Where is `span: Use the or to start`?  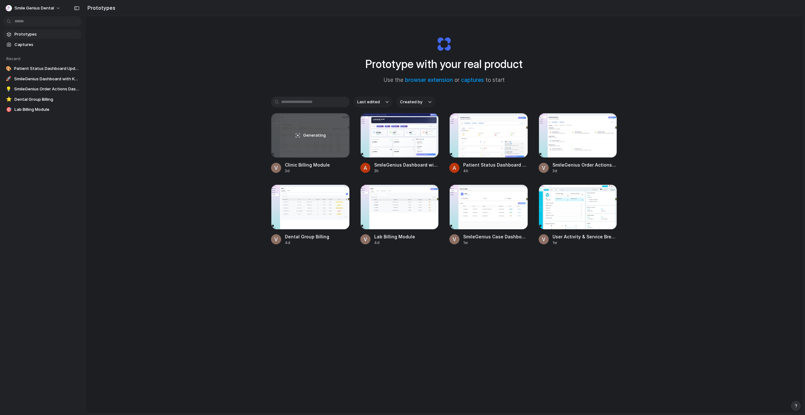 span: Use the or to start is located at coordinates (444, 80).